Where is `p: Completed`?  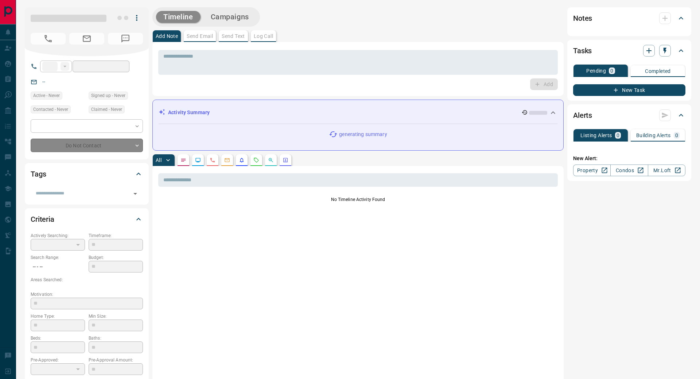 p: Completed is located at coordinates (658, 71).